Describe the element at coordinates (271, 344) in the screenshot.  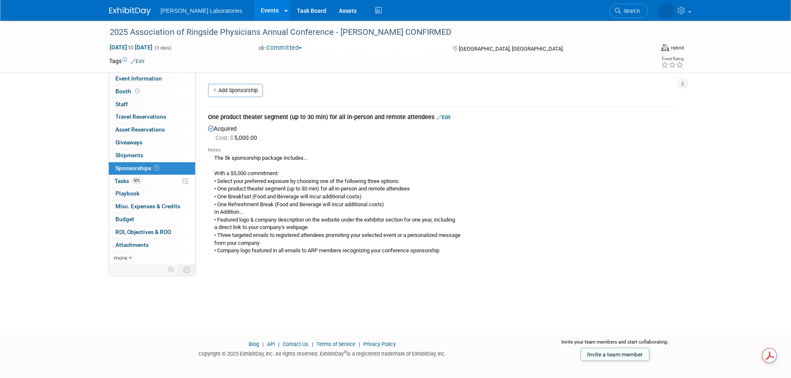
I see `a: API` at that location.